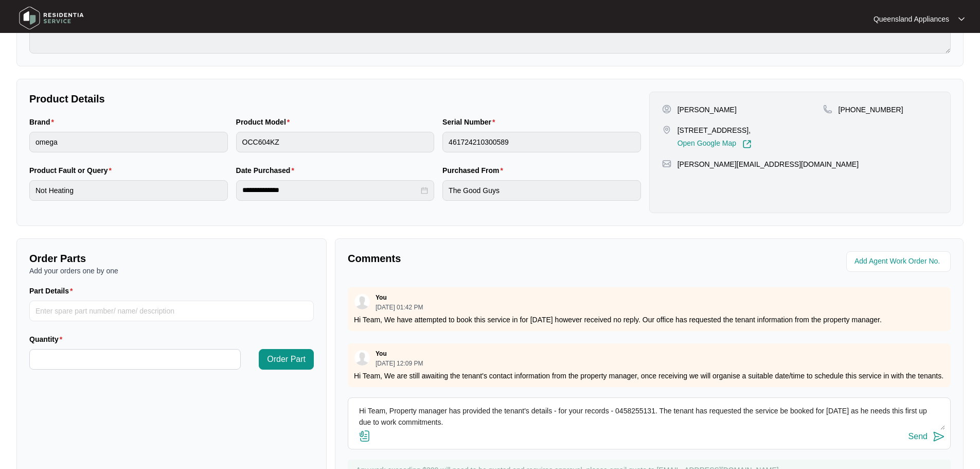 Image resolution: width=980 pixels, height=469 pixels. Describe the element at coordinates (171, 271) in the screenshot. I see `p: Add your orders one by one` at that location.